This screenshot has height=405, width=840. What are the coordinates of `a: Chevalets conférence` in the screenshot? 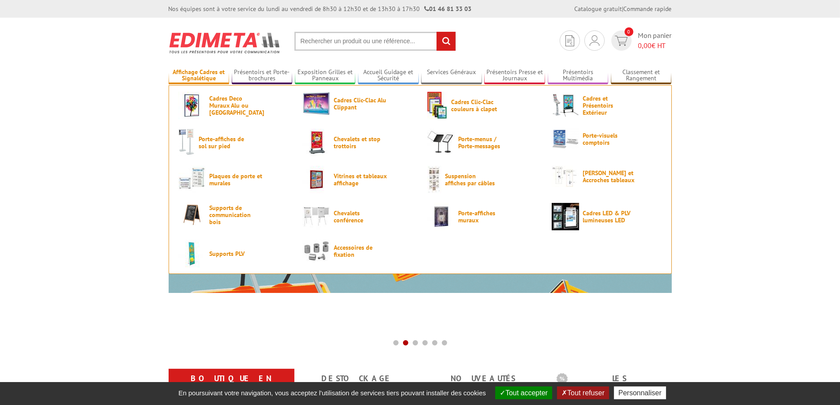 It's located at (358, 217).